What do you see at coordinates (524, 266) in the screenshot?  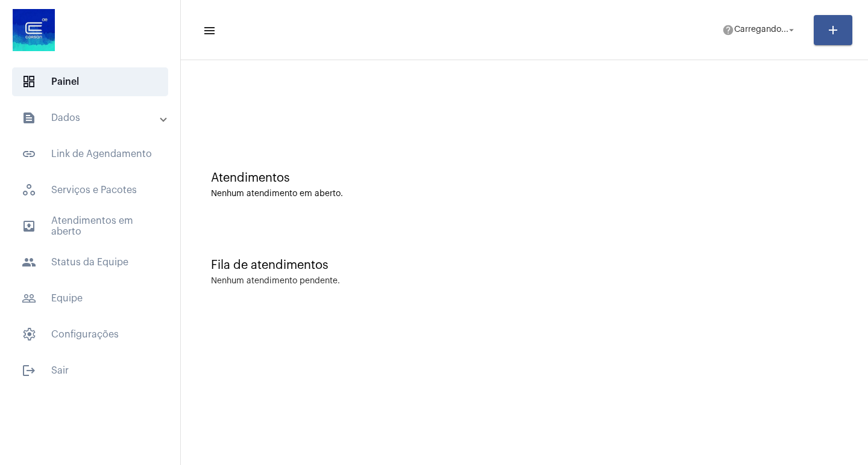 I see `div: Fila de atendimentos` at bounding box center [524, 266].